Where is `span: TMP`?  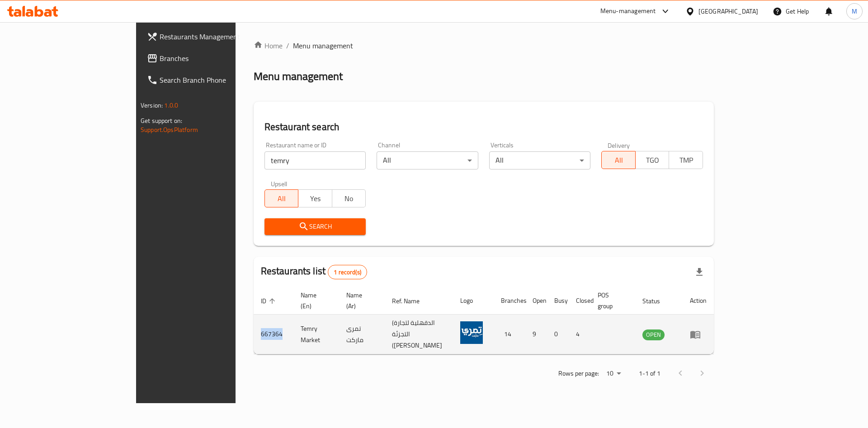
span: TMP is located at coordinates (686, 160).